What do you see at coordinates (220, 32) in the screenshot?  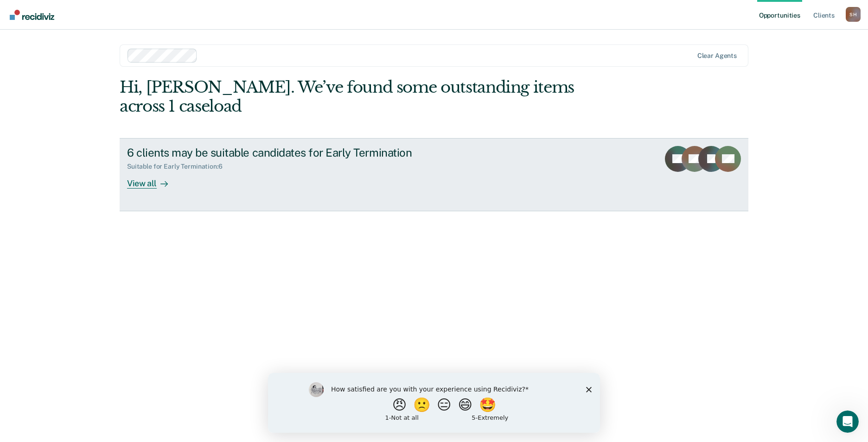 I see `button: 5` at bounding box center [220, 32].